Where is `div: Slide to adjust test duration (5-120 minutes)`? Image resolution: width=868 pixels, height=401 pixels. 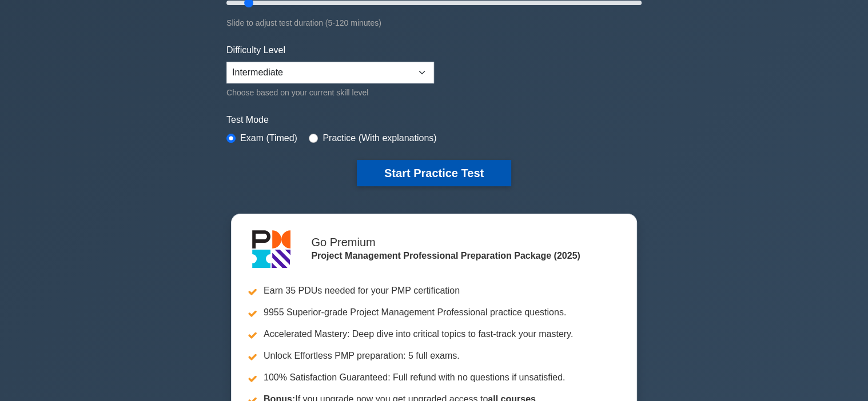 div: Slide to adjust test duration (5-120 minutes) is located at coordinates (434, 23).